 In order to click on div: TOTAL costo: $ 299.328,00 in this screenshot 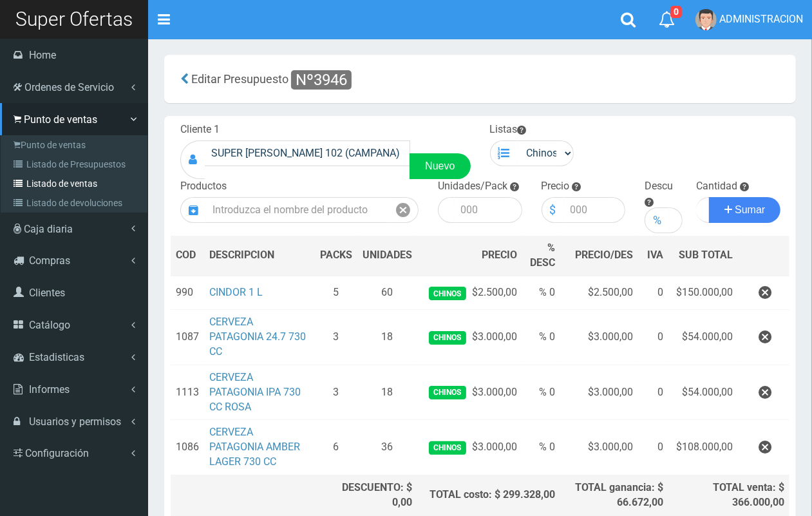, I will do `click(489, 495)`.